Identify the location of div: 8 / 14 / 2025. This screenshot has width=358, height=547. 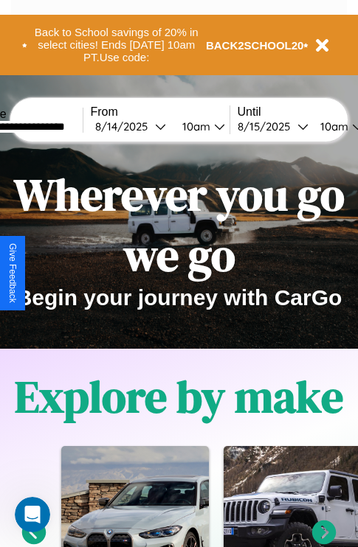
(125, 126).